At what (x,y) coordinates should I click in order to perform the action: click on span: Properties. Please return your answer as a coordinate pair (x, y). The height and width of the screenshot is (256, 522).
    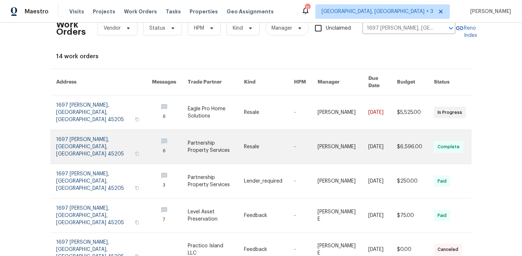
    Looking at the image, I should click on (204, 12).